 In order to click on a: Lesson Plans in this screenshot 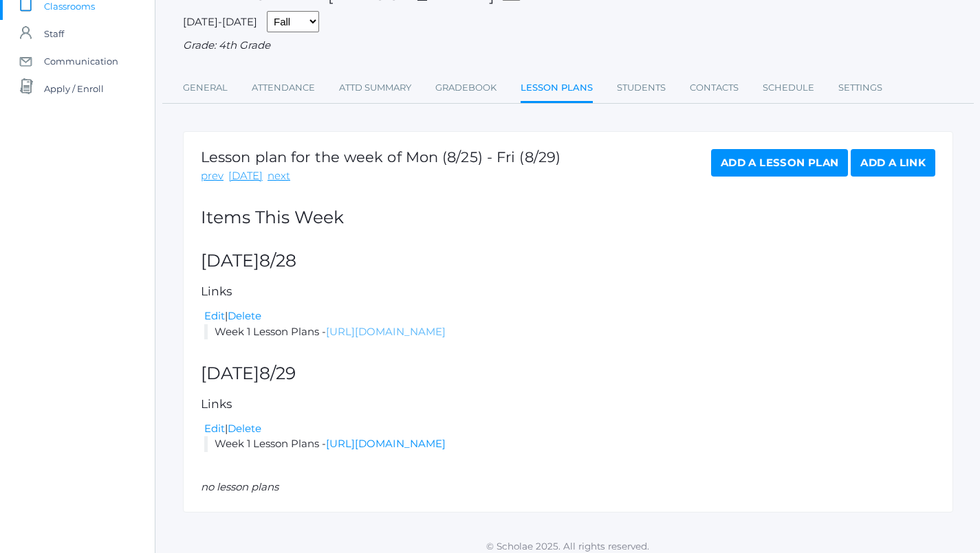, I will do `click(556, 89)`.